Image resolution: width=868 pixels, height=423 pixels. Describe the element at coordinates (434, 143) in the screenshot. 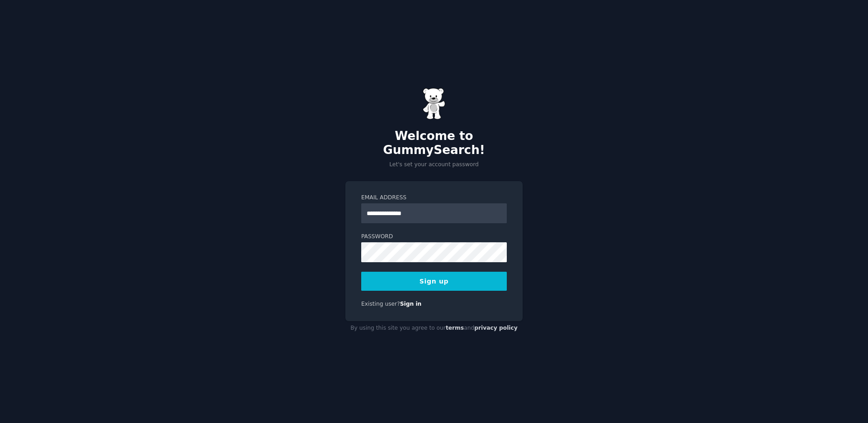

I see `h2: Welcome to GummySearch!` at that location.